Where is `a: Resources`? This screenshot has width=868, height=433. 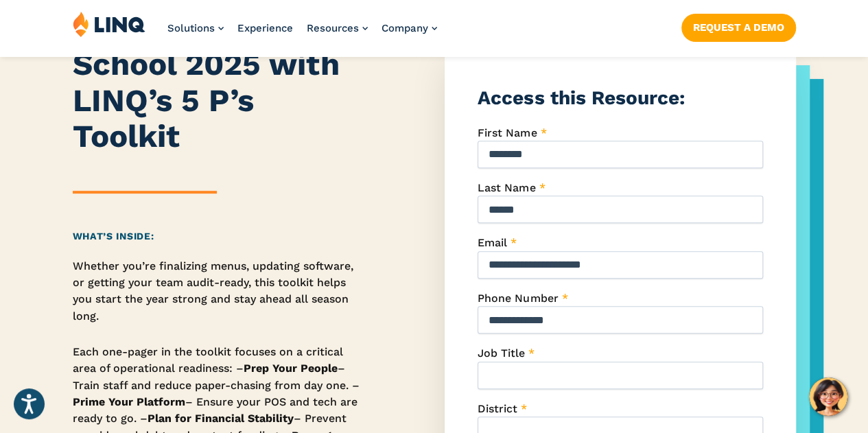 a: Resources is located at coordinates (337, 28).